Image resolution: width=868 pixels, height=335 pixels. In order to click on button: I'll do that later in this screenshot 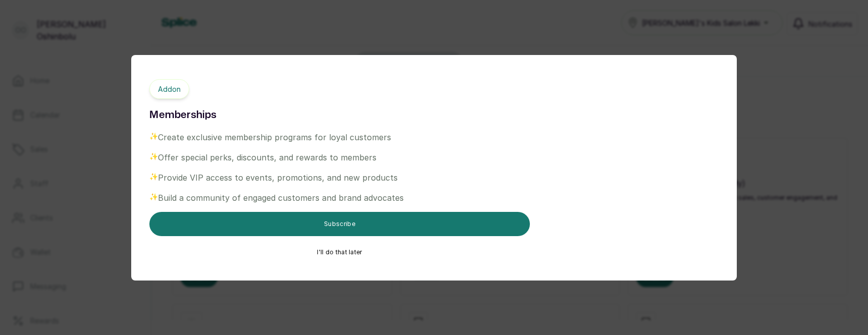, I will do `click(339, 252)`.